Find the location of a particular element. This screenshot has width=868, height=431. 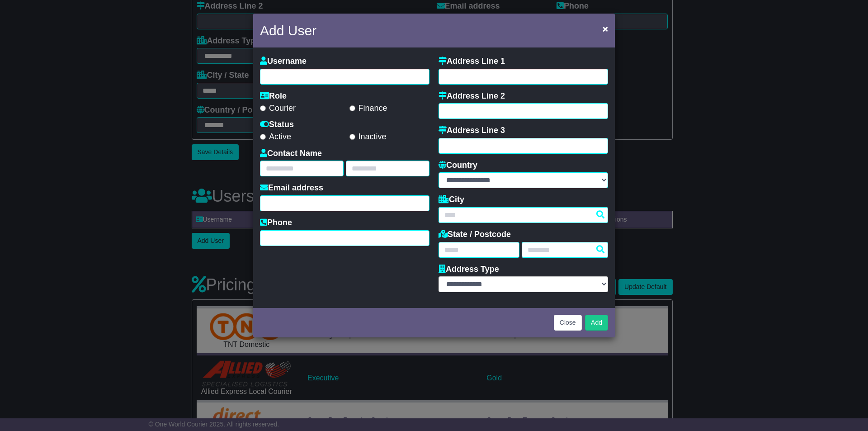

label: Role is located at coordinates (273, 96).